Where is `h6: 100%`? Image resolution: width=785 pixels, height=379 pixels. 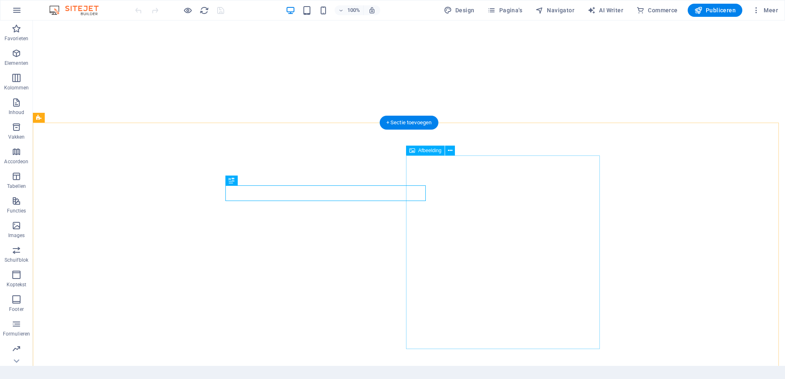
h6: 100% is located at coordinates (353, 10).